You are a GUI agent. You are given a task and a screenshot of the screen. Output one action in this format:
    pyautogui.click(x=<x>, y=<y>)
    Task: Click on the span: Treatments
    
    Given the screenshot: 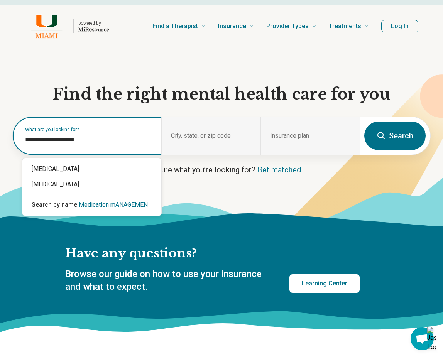 What is the action you would take?
    pyautogui.click(x=345, y=26)
    